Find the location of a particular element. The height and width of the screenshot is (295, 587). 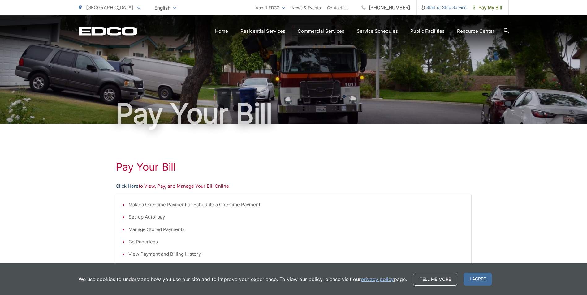

li: Go Paperless is located at coordinates (297, 242).